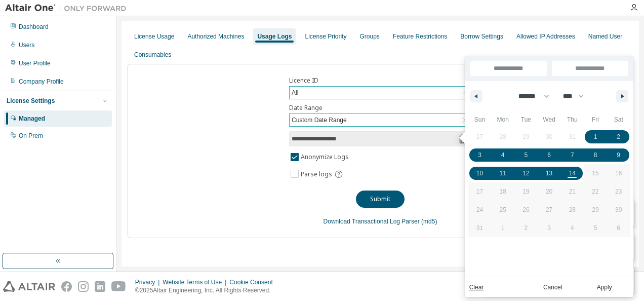 The width and height of the screenshot is (644, 301). Describe the element at coordinates (546, 37) in the screenshot. I see `div: Allowed IP Addresses` at that location.